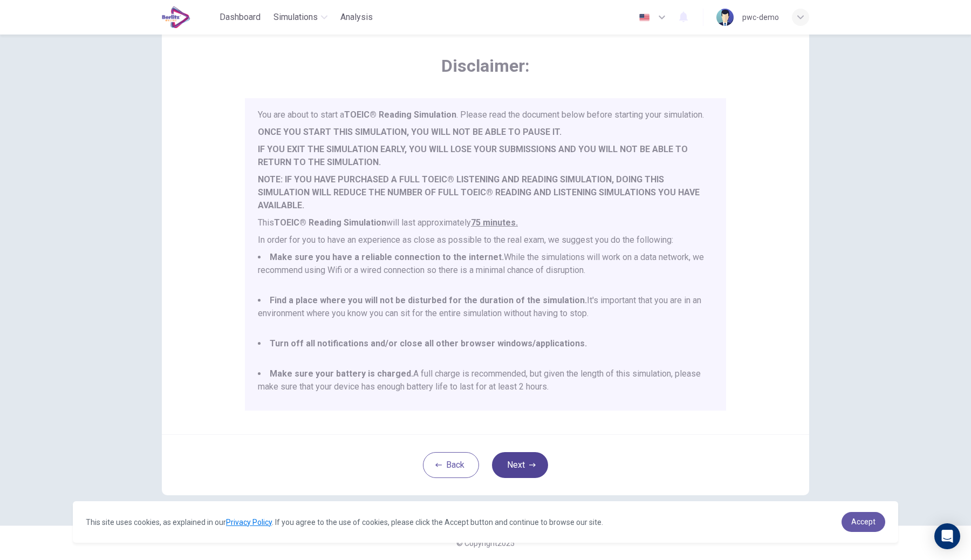 This screenshot has width=971, height=560. What do you see at coordinates (409, 131) in the screenshot?
I see `b: ONCE YOU START THIS SIMULATION, YOU WILL NOT BE ABLE TO PAUSE IT.` at bounding box center [409, 131].